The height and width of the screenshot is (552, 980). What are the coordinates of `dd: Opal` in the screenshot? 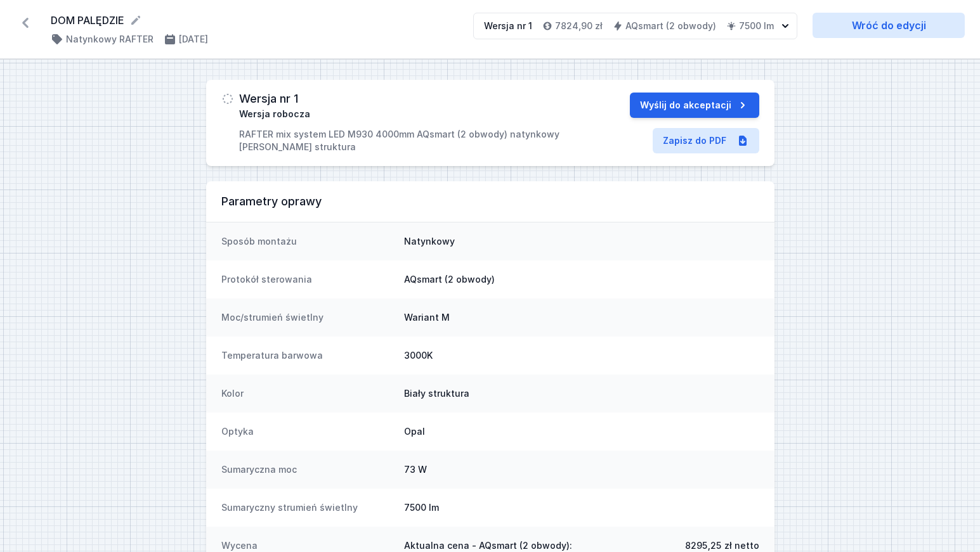 It's located at (582, 432).